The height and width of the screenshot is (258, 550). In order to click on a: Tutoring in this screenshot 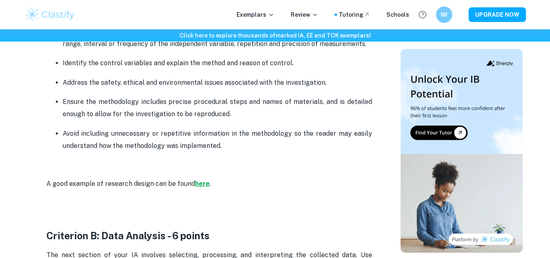, I will do `click(354, 15)`.